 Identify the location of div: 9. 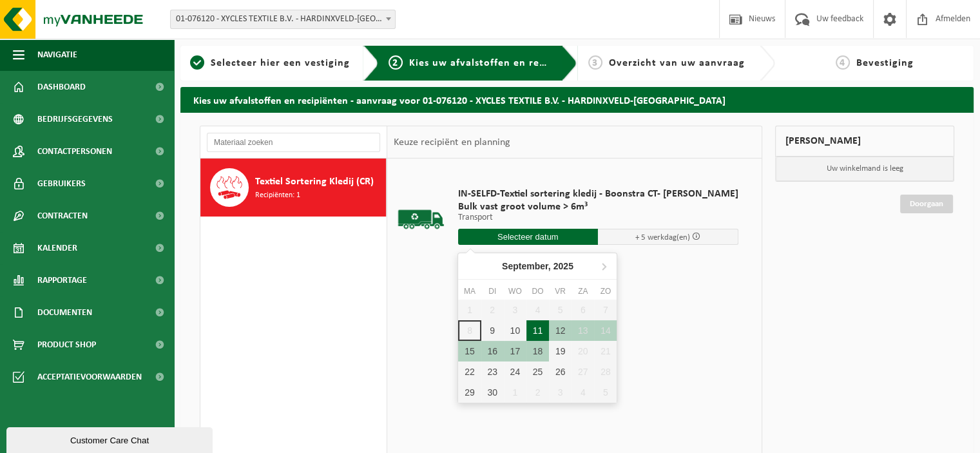
(492, 330).